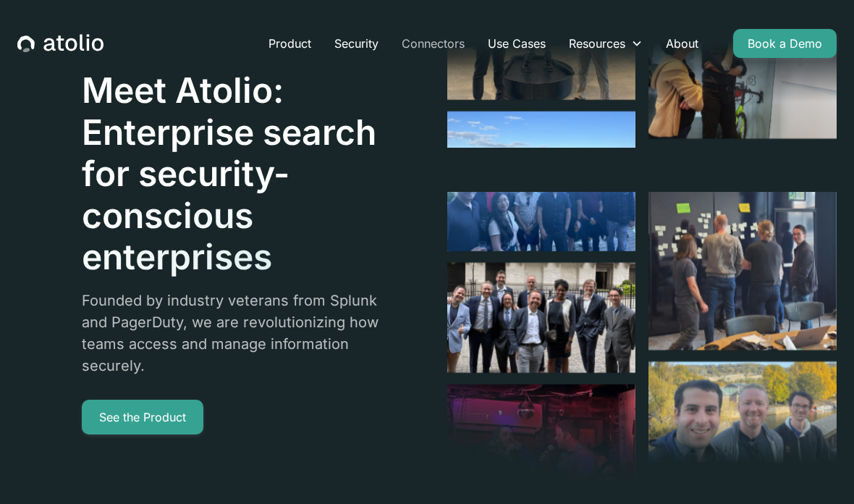 The height and width of the screenshot is (504, 854). What do you see at coordinates (239, 174) in the screenshot?
I see `h1: Meet Atolio: Enterprise search for security-conscious enterprises` at bounding box center [239, 174].